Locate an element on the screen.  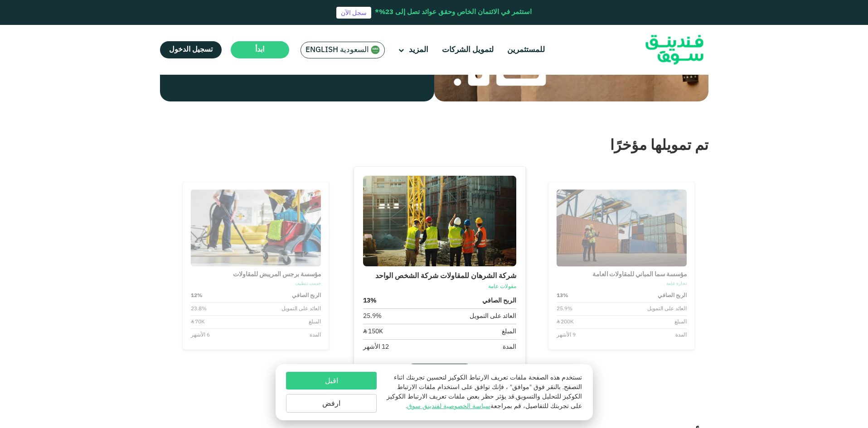
div: ʢ 150K is located at coordinates (373, 332).